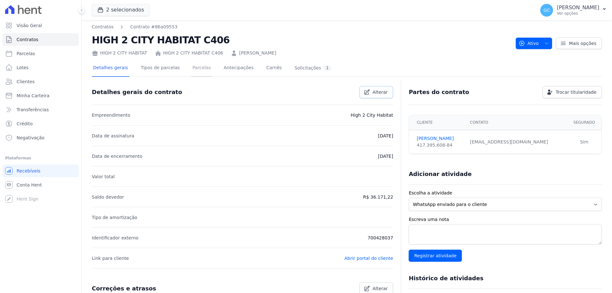  Describe the element at coordinates (33, 110) in the screenshot. I see `span: Transferências` at that location.